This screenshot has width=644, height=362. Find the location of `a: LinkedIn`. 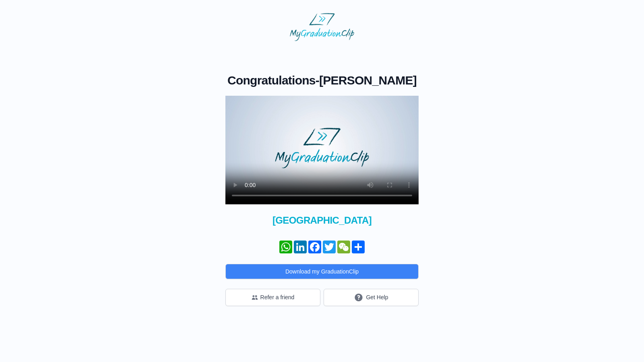

a: LinkedIn is located at coordinates (301, 247).